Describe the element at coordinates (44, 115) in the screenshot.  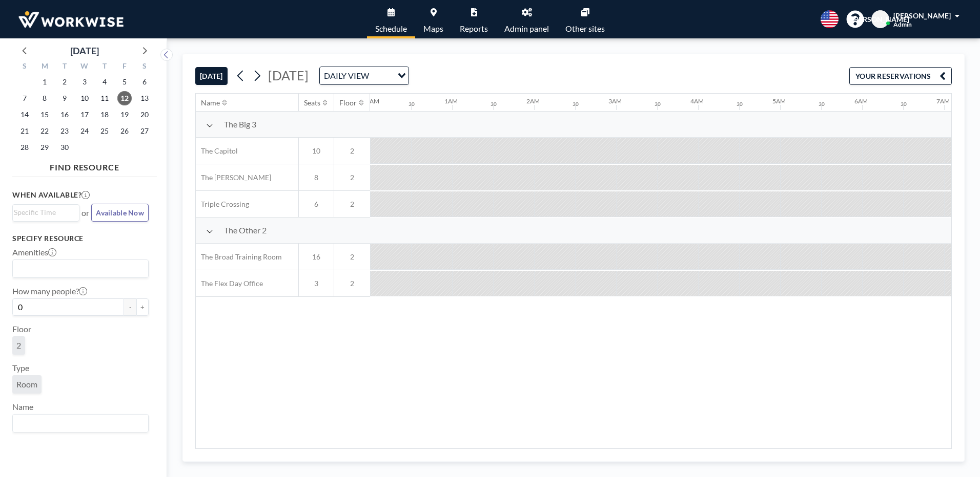
I see `span: Monday, September 15, 2025` at that location.